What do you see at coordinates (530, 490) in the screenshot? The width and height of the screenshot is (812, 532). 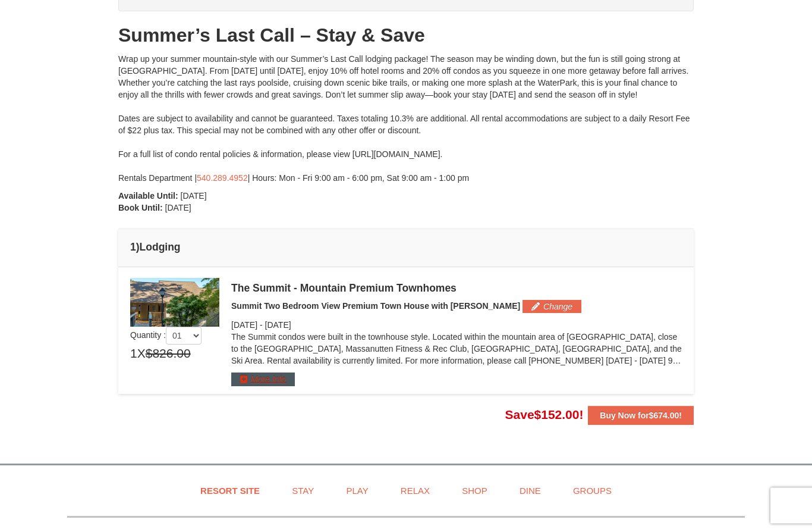 I see `a: Dine` at bounding box center [530, 490].